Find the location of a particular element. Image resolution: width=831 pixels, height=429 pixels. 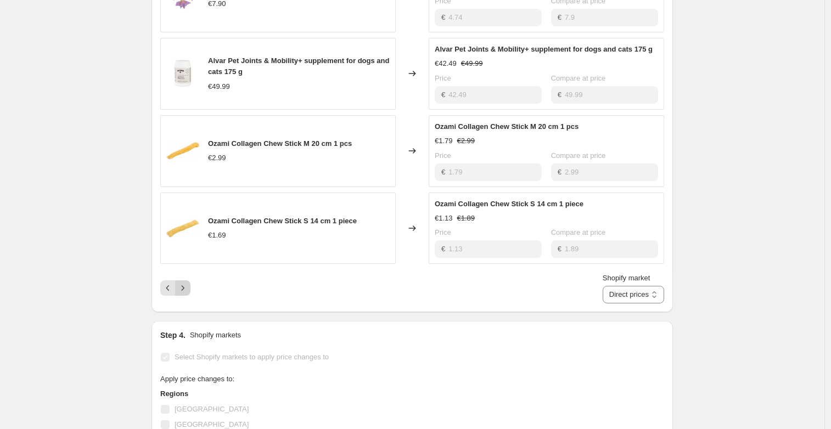

nav: Pagination is located at coordinates (175, 288).